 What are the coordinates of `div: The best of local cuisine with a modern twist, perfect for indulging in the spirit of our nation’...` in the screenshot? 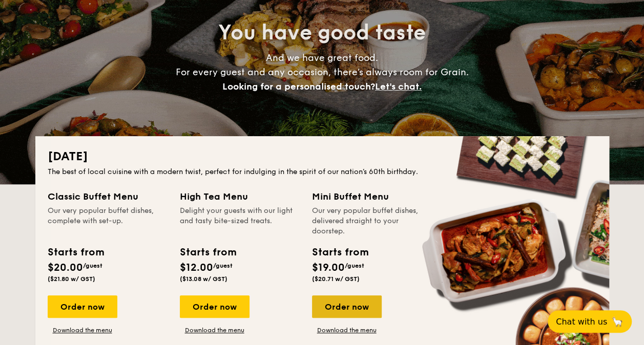 It's located at (322, 172).